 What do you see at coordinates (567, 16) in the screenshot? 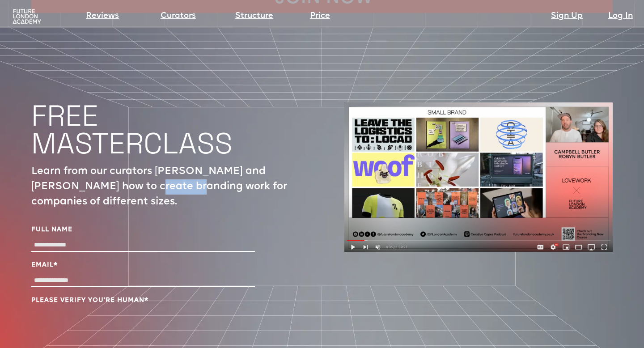
I see `a: Sign Up` at bounding box center [567, 16].